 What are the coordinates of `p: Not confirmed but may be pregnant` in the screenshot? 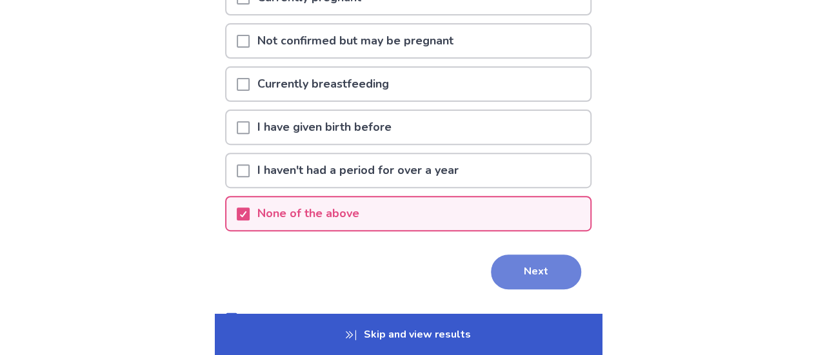 It's located at (355, 41).